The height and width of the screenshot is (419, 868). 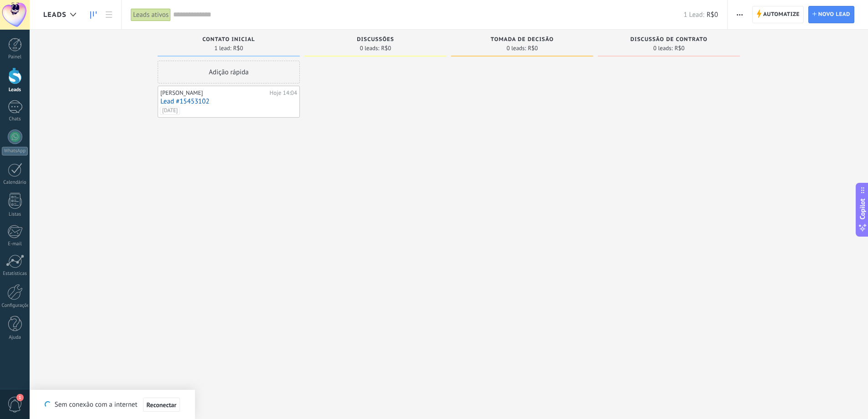 What do you see at coordinates (15, 119) in the screenshot?
I see `div: Chats` at bounding box center [15, 119].